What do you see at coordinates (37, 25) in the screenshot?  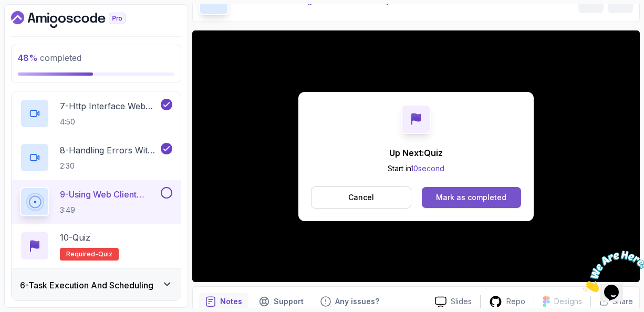 I see `img: Chat attention grabber` at bounding box center [37, 25].